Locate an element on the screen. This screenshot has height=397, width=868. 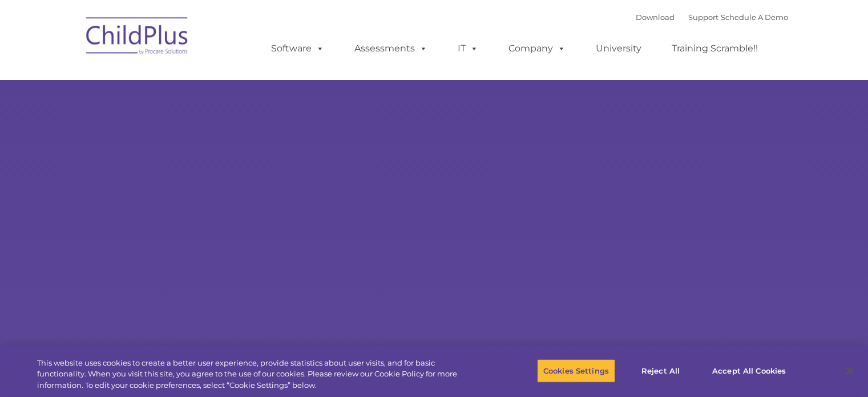
a: Download is located at coordinates (656, 17).